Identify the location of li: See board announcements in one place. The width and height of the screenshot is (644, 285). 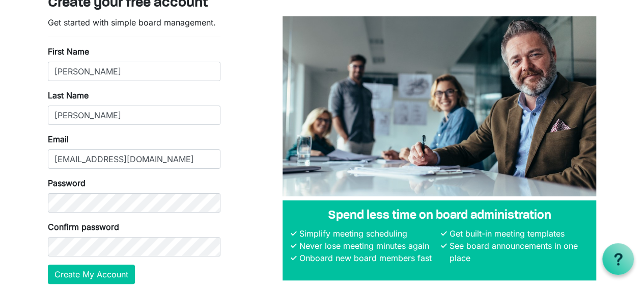
(518, 252).